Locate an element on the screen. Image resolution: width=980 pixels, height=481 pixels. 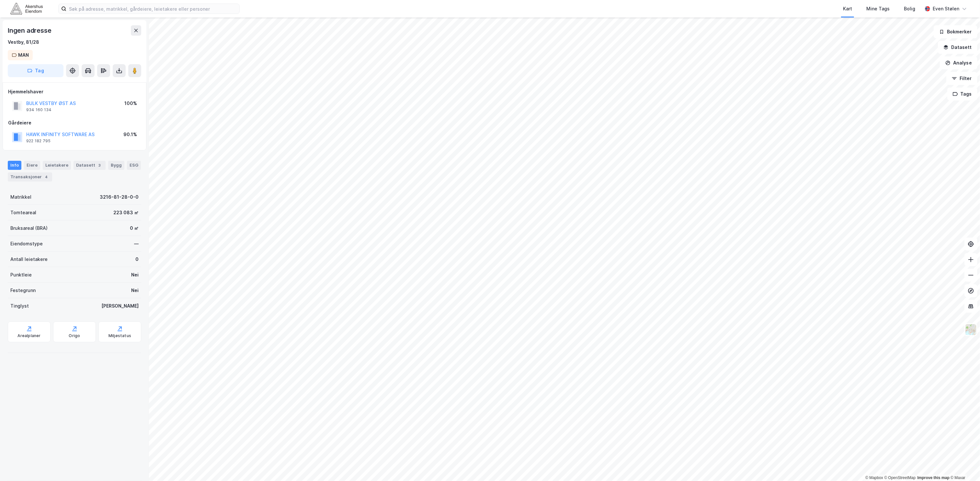
button: Tags is located at coordinates (962, 94).